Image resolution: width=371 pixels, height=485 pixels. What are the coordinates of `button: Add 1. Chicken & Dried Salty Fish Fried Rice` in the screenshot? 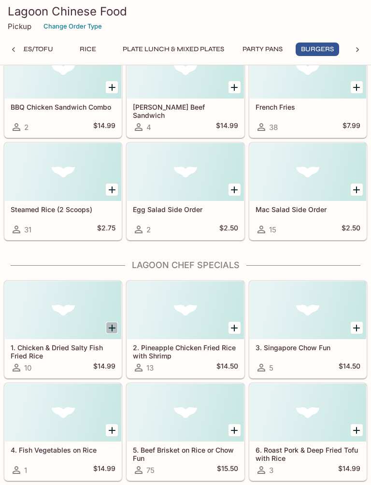 It's located at (112, 328).